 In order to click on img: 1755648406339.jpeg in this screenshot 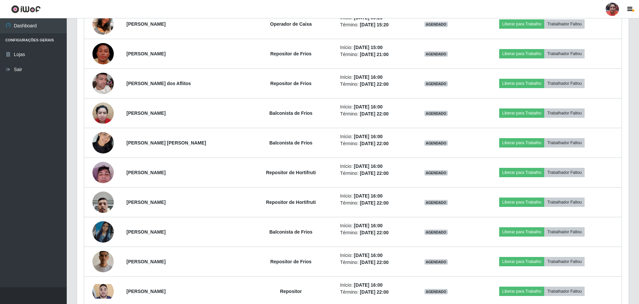, I will do `click(103, 261)`.